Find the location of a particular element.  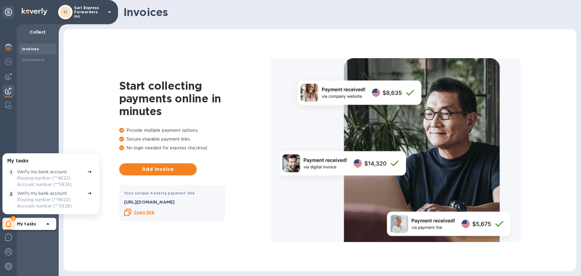

h3: My tasks is located at coordinates (18, 161).